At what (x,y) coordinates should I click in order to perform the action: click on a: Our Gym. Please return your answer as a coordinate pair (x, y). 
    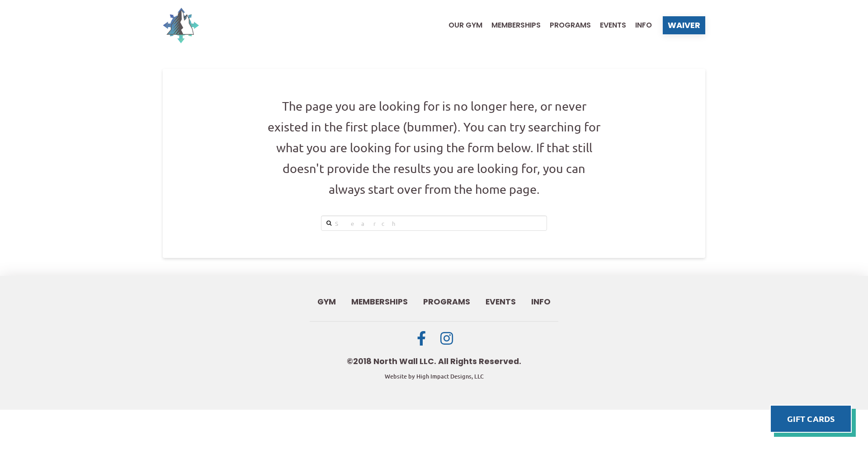
    Looking at the image, I should click on (461, 25).